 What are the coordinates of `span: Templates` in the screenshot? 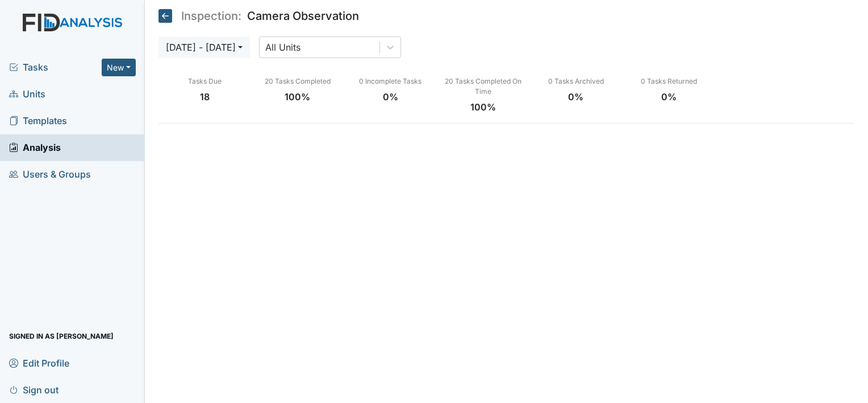 It's located at (38, 120).